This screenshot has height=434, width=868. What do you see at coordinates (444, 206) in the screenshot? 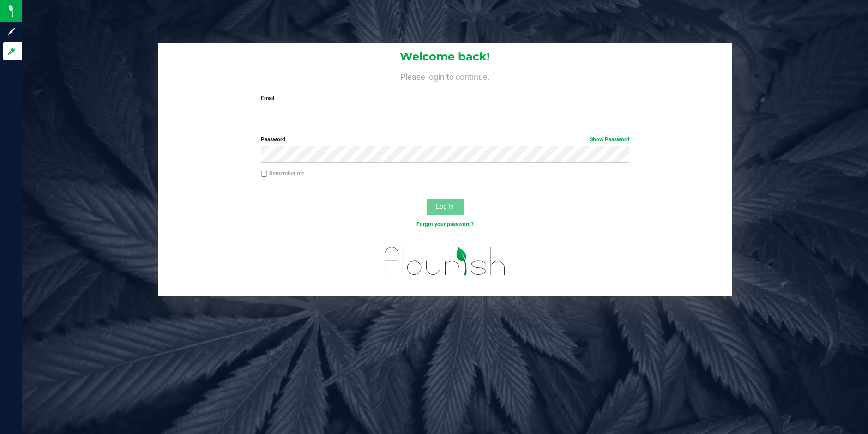
I see `span: Log In` at bounding box center [444, 206].